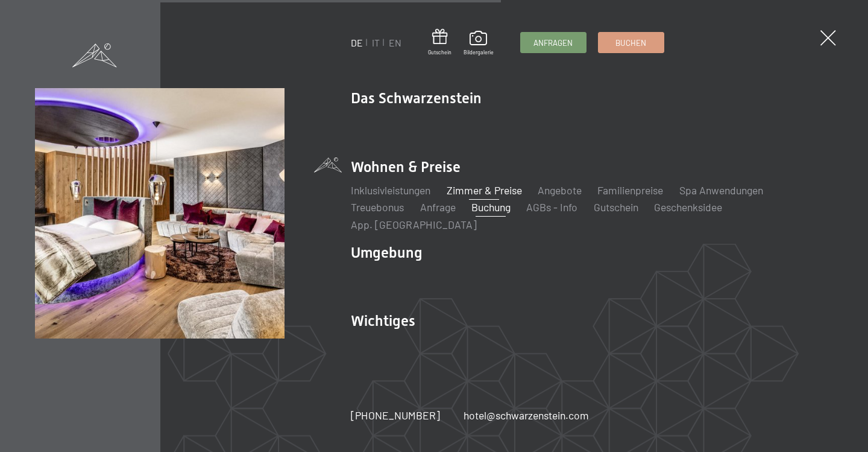 Image resolution: width=868 pixels, height=452 pixels. What do you see at coordinates (395, 42) in the screenshot?
I see `a: EN` at bounding box center [395, 42].